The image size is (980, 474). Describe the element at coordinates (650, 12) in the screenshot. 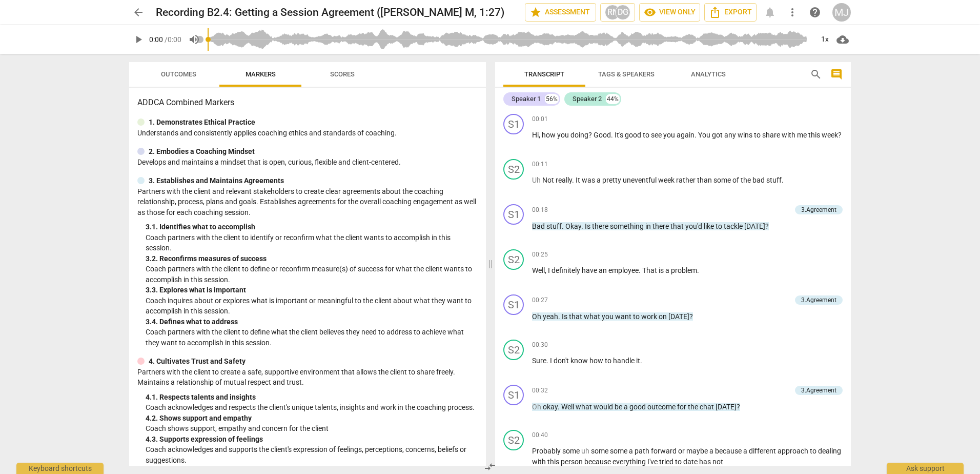

I see `span: visibility` at that location.